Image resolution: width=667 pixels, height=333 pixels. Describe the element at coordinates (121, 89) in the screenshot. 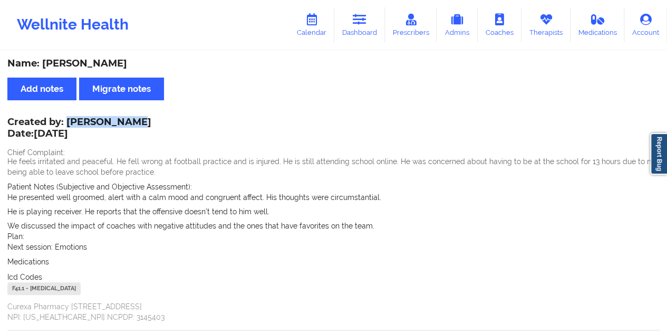

I see `button: Migrate notes` at that location.